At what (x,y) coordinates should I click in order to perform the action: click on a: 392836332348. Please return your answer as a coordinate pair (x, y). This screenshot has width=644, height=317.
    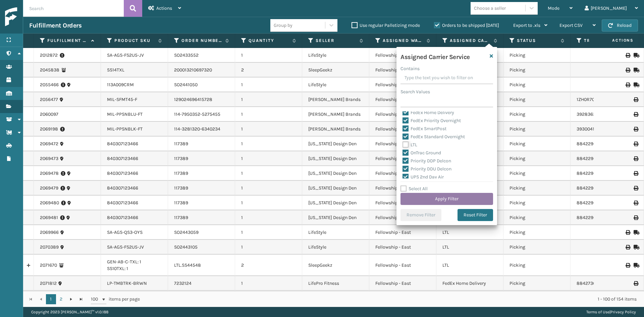
    Looking at the image, I should click on (593, 114).